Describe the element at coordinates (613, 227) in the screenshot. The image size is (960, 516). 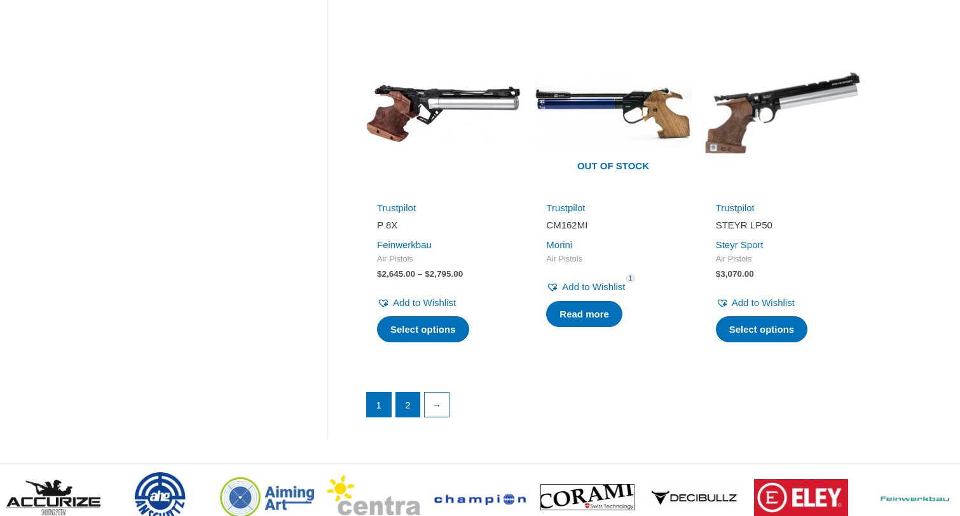
I see `a: CM162MI` at that location.